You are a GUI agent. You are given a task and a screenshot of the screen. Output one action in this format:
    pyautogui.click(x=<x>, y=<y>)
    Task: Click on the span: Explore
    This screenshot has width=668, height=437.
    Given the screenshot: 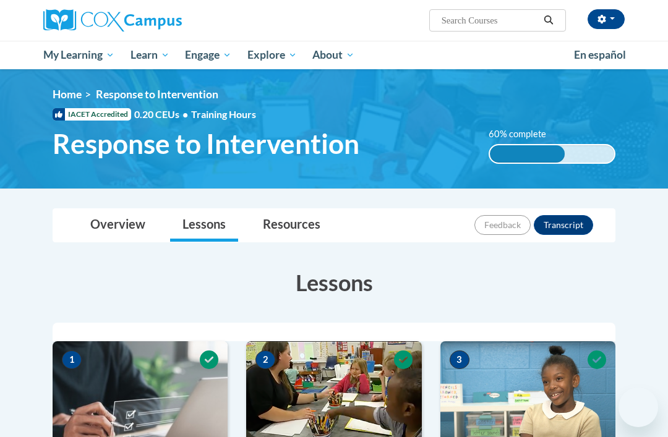 What is the action you would take?
    pyautogui.click(x=272, y=55)
    